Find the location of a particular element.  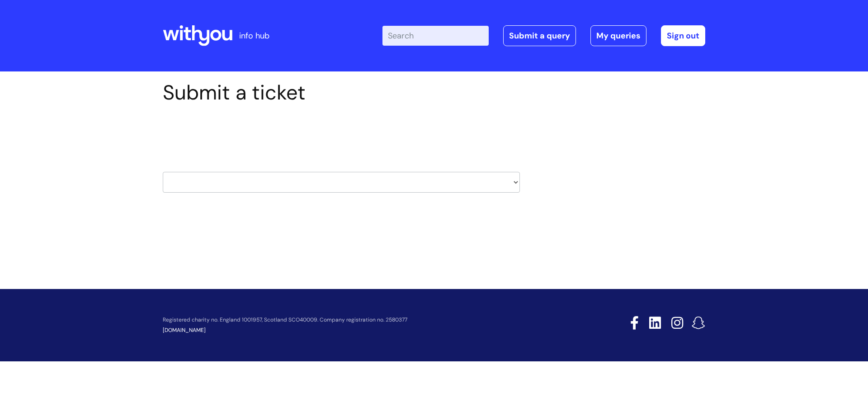

input: Search is located at coordinates (435, 36).